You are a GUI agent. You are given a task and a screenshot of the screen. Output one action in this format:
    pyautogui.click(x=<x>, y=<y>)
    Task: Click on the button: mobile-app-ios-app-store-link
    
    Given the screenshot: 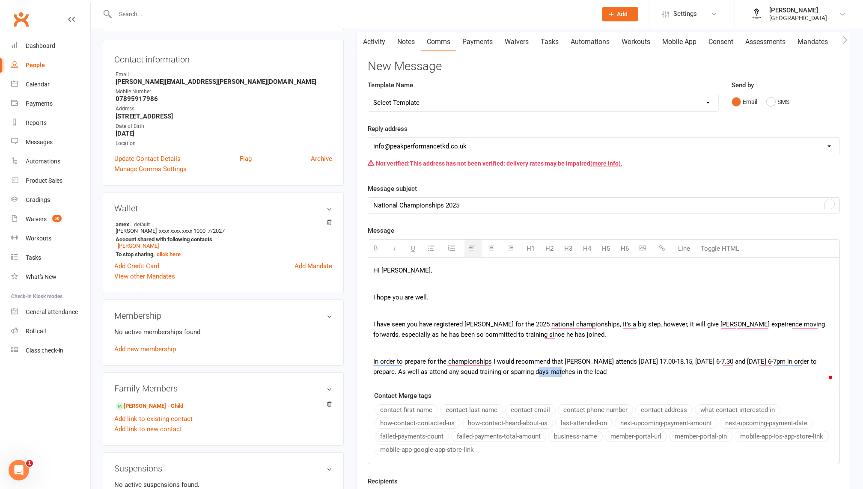 What is the action you would take?
    pyautogui.click(x=781, y=436)
    